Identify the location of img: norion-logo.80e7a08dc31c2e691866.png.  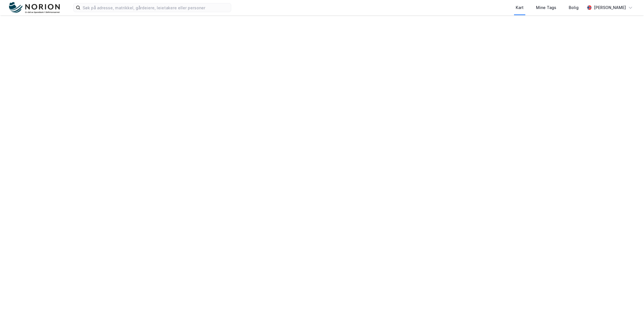
(34, 8).